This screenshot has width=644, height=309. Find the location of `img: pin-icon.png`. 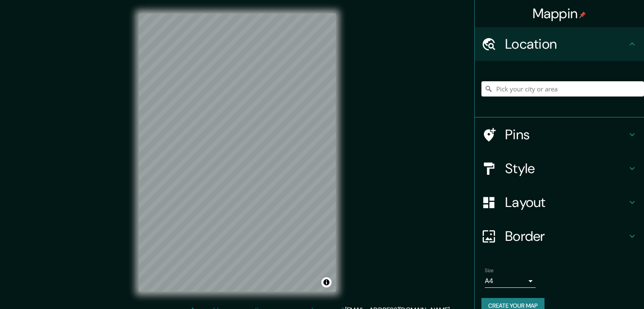

img: pin-icon.png is located at coordinates (582, 15).